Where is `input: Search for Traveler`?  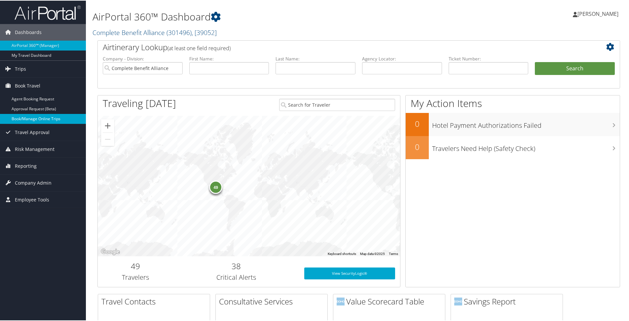 input: Search for Traveler is located at coordinates (337, 104).